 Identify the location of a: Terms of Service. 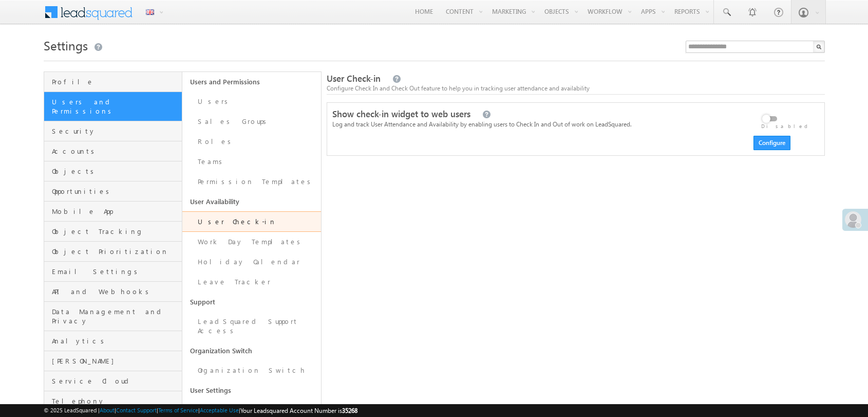
(178, 410).